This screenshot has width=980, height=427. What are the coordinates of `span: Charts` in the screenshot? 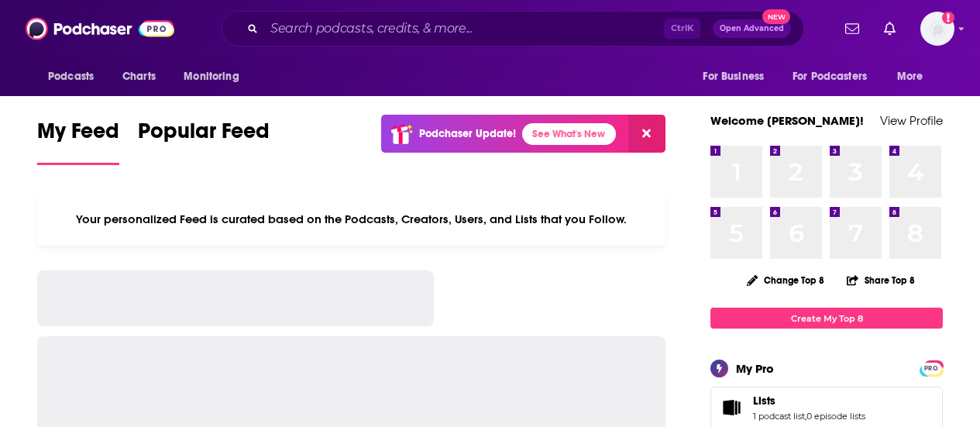 It's located at (138, 77).